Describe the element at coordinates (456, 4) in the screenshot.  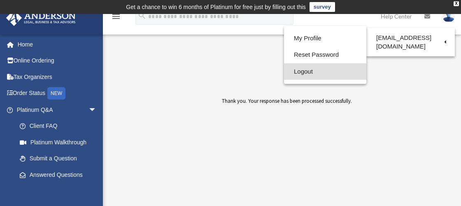
I see `div: close` at that location.